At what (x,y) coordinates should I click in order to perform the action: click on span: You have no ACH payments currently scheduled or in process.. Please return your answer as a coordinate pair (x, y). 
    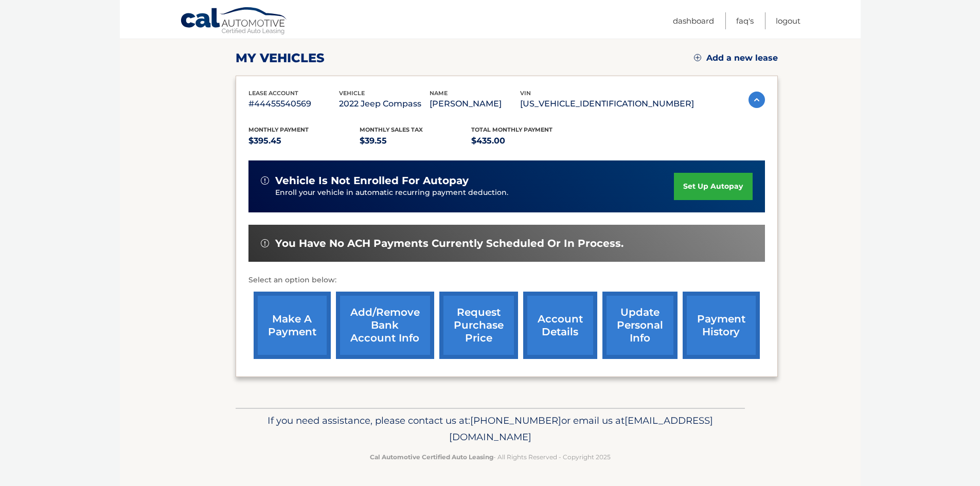
    Looking at the image, I should click on (449, 243).